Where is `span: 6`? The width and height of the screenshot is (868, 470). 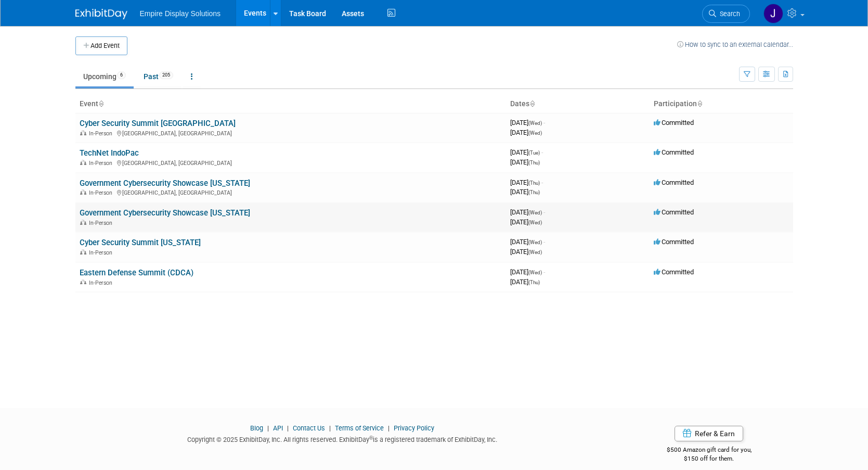
span: 6 is located at coordinates (121, 75).